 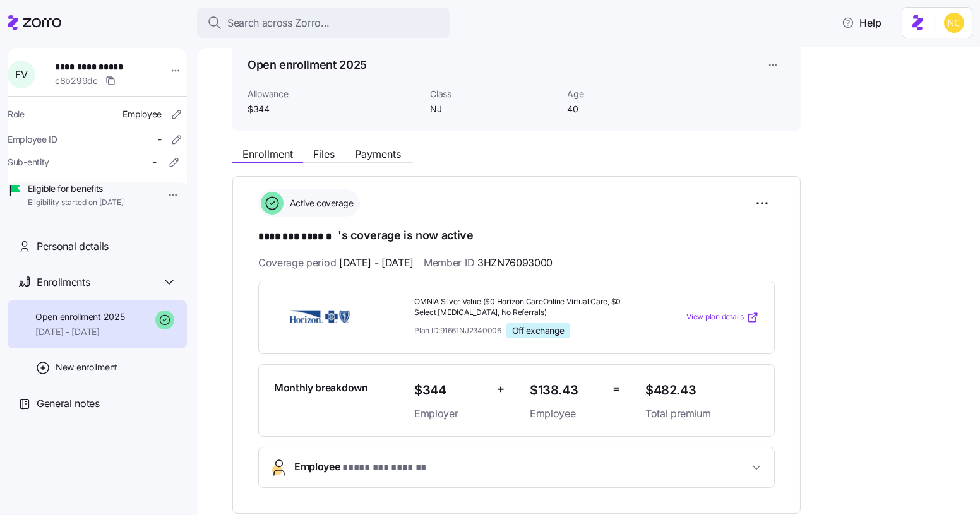 I want to click on span: Employer, so click(x=450, y=414).